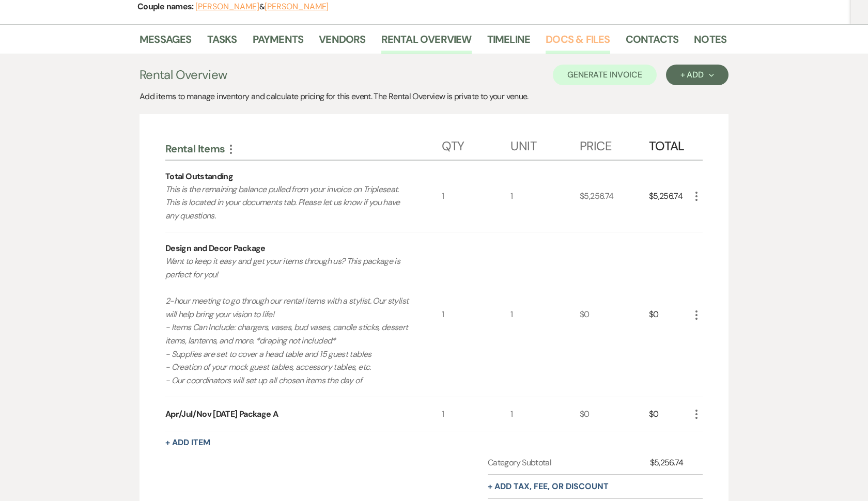 This screenshot has height=501, width=868. What do you see at coordinates (289, 203) in the screenshot?
I see `p: This is the remaining balance pulled from your invoice on Tripleseat. This is located in your doc...` at bounding box center [289, 203].